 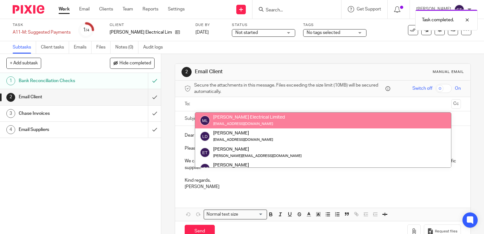 I want to click on span: On, so click(x=458, y=88).